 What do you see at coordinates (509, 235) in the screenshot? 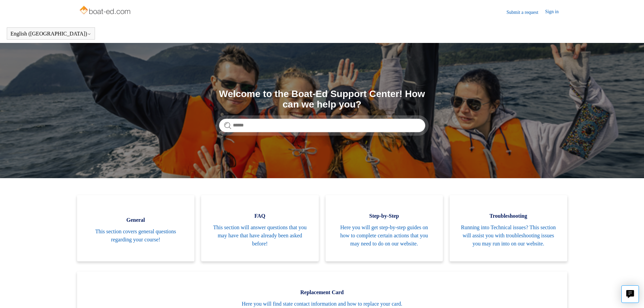
I see `span: Running into Technical issues? This section will assist you with troubleshooting issues you may r...` at bounding box center [509, 235].